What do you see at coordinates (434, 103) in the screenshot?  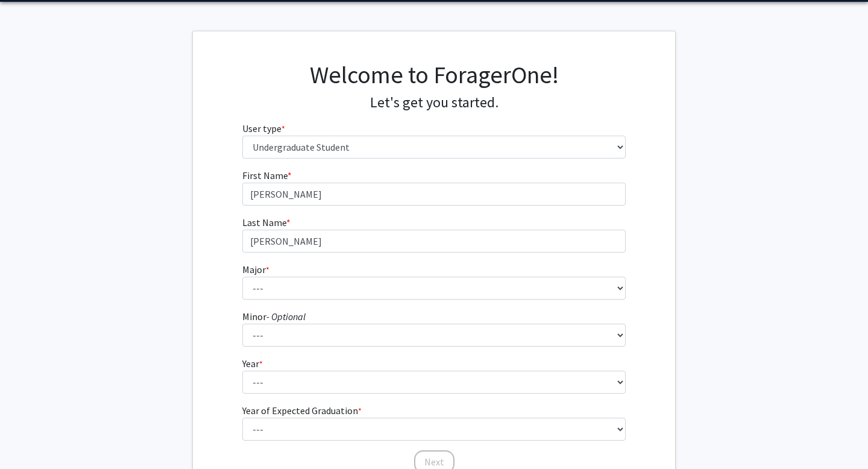 I see `h4: Let's get you started.` at bounding box center [434, 103].